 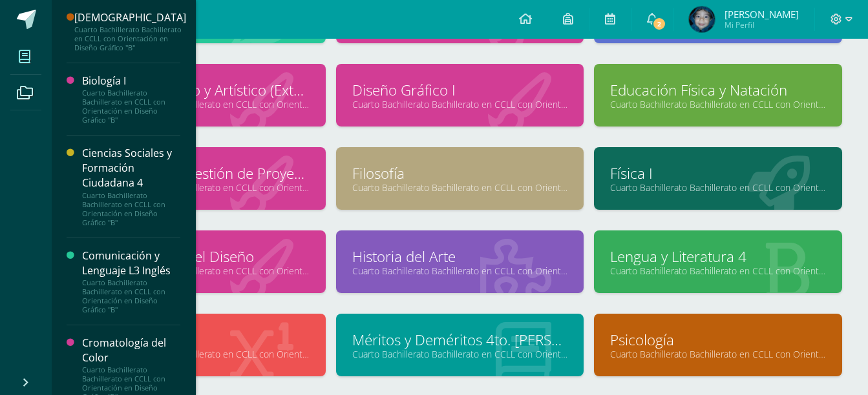 What do you see at coordinates (132, 281) in the screenshot?
I see `a: Comunicación y Lenguaje L3 InglésCuarto Bachillerato Bachillerato en CCLL con Orientación en Dise...` at bounding box center [132, 281].